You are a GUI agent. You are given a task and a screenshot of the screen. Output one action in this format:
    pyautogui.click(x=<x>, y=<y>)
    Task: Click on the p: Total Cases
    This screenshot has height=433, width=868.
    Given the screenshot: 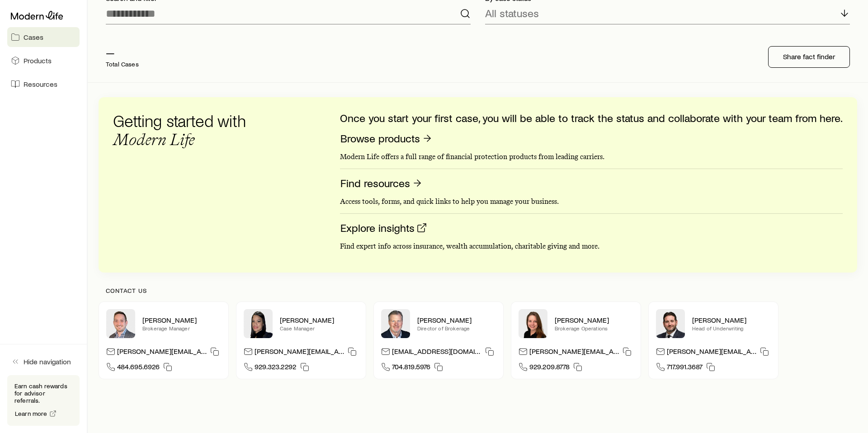 What is the action you would take?
    pyautogui.click(x=122, y=64)
    